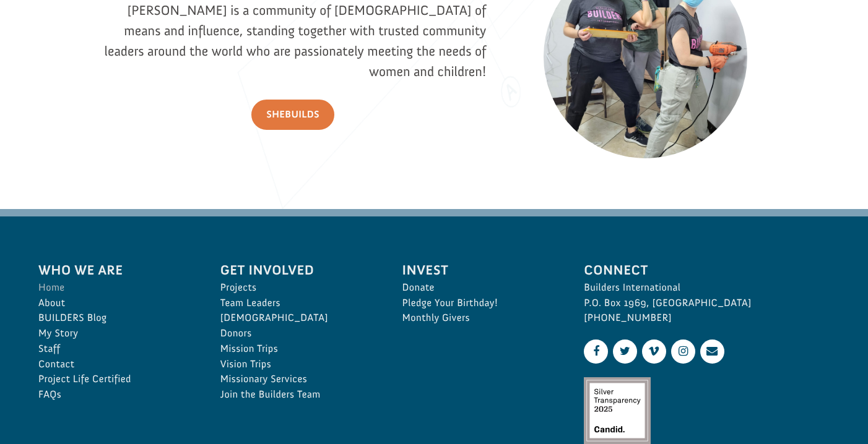 The width and height of the screenshot is (868, 444). What do you see at coordinates (707, 270) in the screenshot?
I see `span: Connect` at bounding box center [707, 270].